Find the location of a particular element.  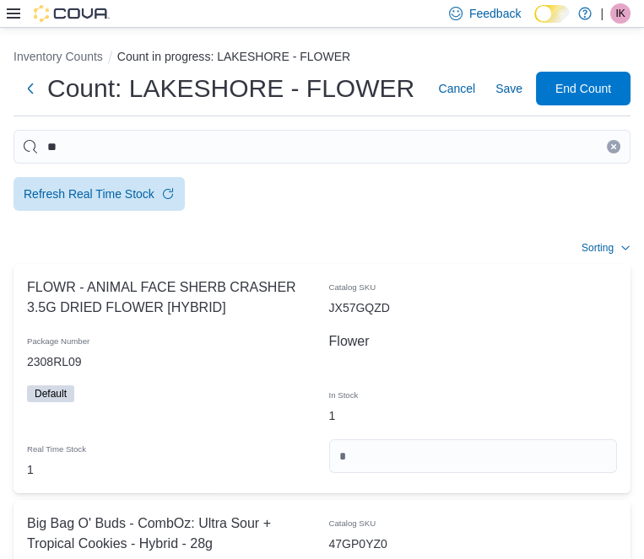

nav: An example of EuiBreadcrumbs is located at coordinates (322, 58).